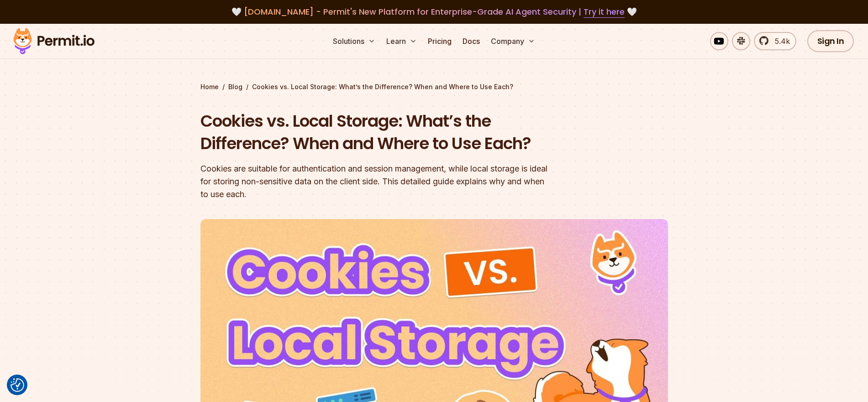  What do you see at coordinates (775, 41) in the screenshot?
I see `a: 5.4k` at bounding box center [775, 41].